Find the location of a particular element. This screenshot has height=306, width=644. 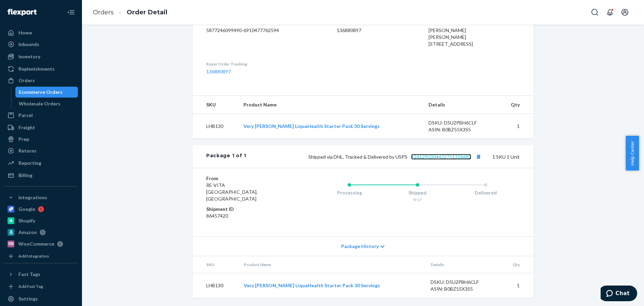

div: Amazon is located at coordinates (28, 233).